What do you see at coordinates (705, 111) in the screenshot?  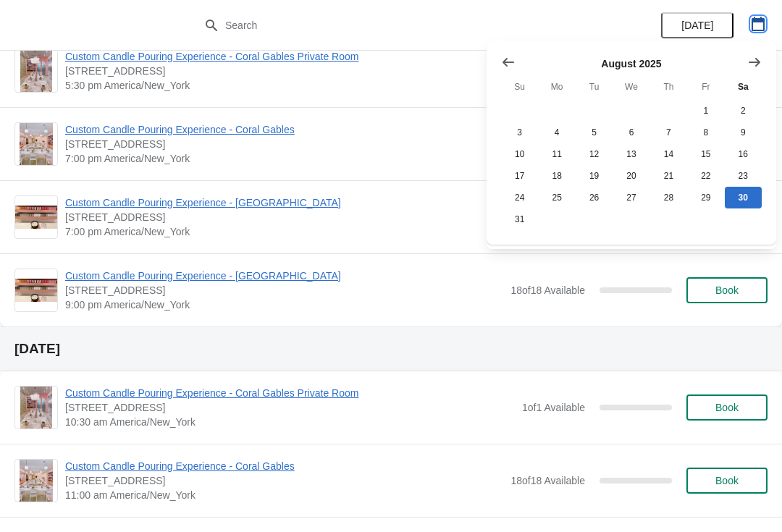 I see `button: Friday August 1 2025` at bounding box center [705, 111].